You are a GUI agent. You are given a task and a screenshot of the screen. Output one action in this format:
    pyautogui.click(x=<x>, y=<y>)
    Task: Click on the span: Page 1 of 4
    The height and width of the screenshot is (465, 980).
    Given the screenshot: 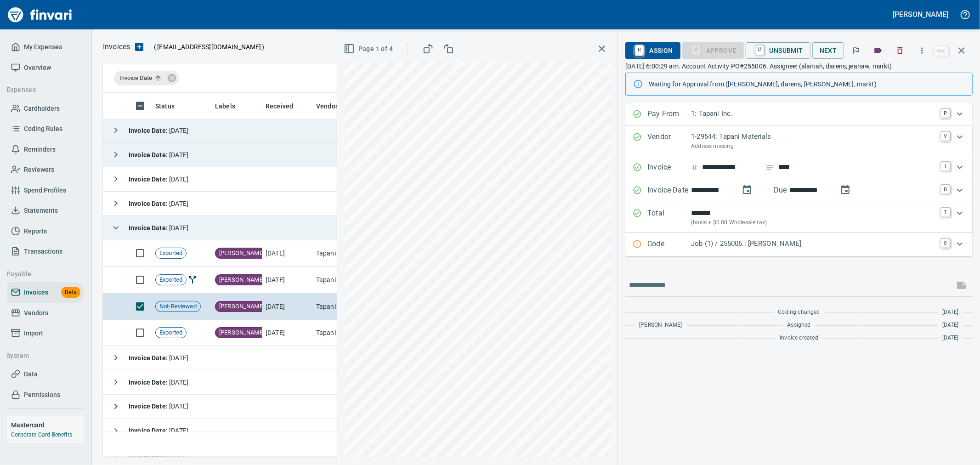 What is the action you would take?
    pyautogui.click(x=369, y=48)
    